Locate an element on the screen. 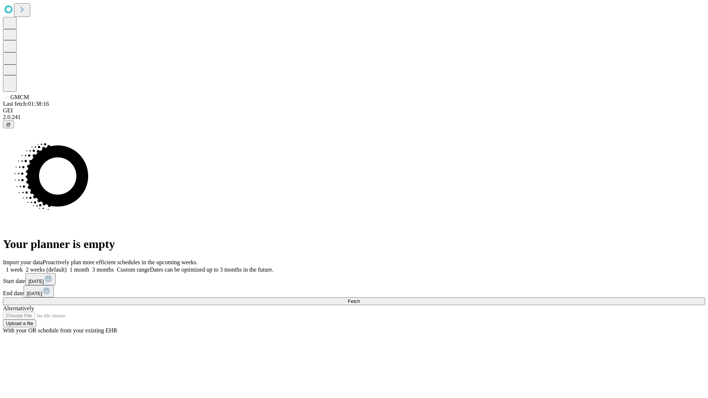 Image resolution: width=708 pixels, height=398 pixels. div: GEI is located at coordinates (354, 111).